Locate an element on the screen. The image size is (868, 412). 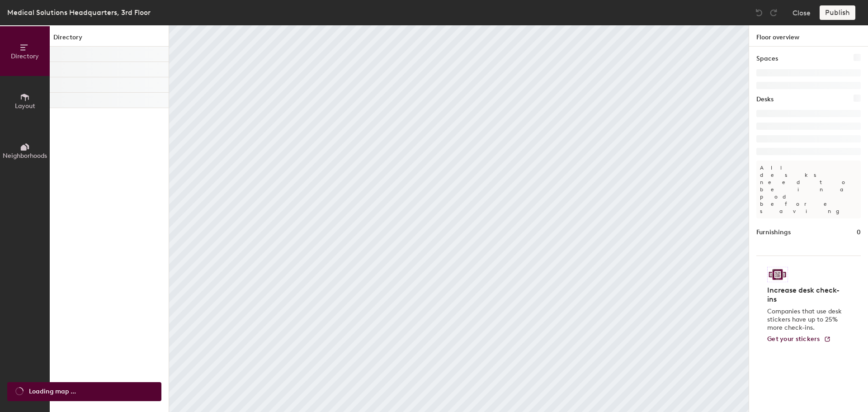
img: Undo is located at coordinates (759, 12).